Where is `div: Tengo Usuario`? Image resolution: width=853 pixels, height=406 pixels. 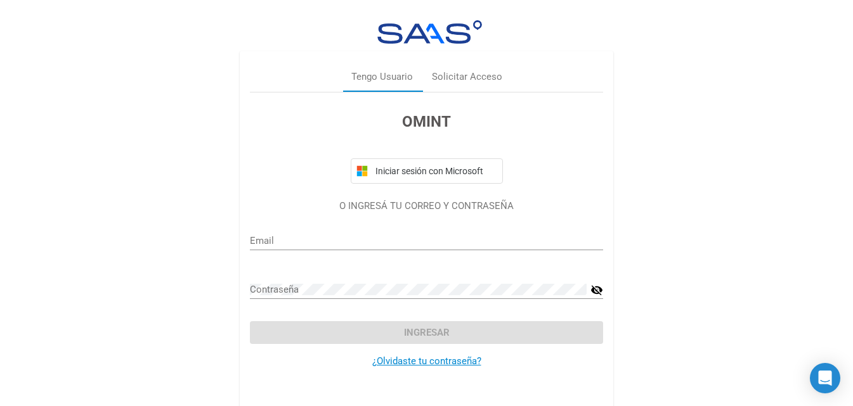 div: Tengo Usuario is located at coordinates (382, 77).